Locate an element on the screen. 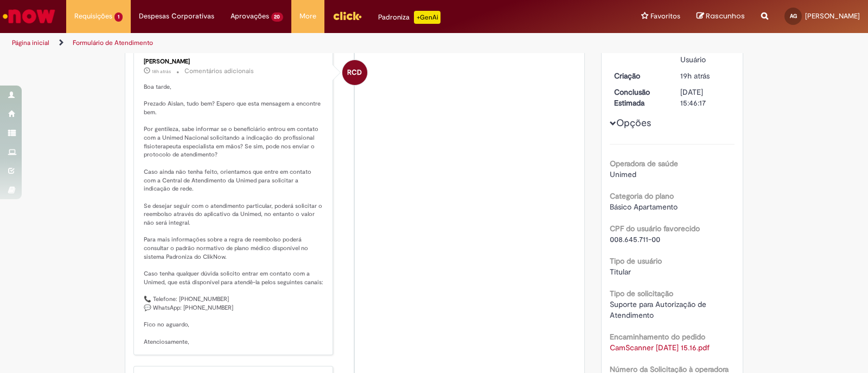 This screenshot has height=373, width=868. time: 29/09/2025 15:46:13 is located at coordinates (695, 76).